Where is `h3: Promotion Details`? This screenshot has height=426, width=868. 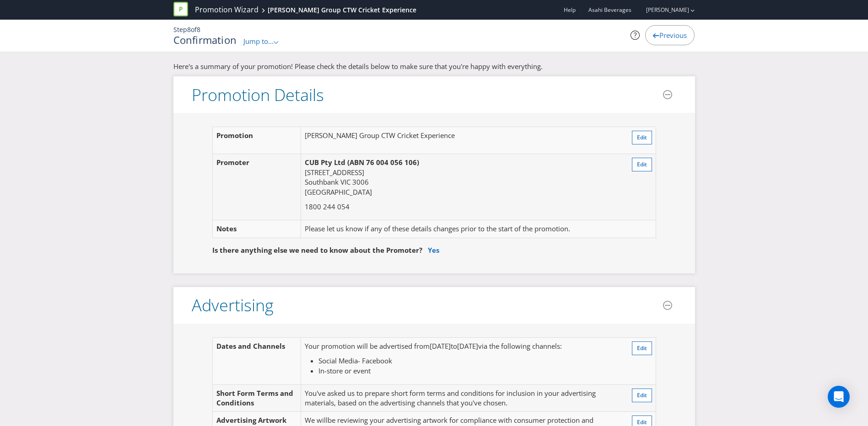
h3: Promotion Details is located at coordinates (258, 95).